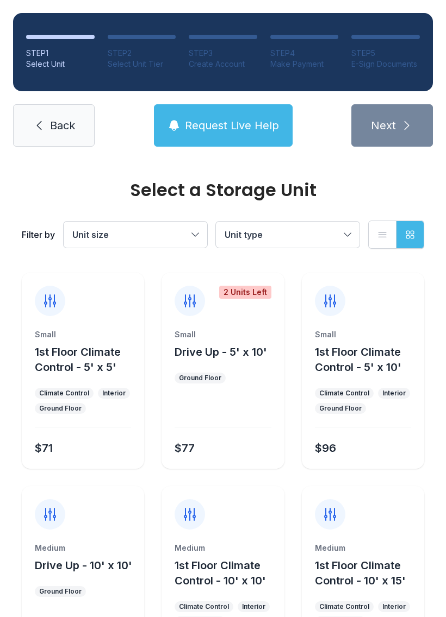  What do you see at coordinates (304, 64) in the screenshot?
I see `div: Make Payment` at bounding box center [304, 64].